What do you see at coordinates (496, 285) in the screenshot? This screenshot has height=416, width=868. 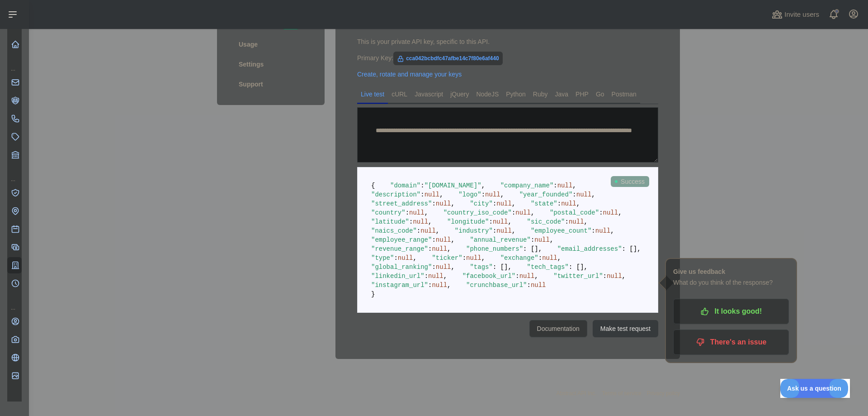 I see `span: "crunchbase_url"` at bounding box center [496, 285].